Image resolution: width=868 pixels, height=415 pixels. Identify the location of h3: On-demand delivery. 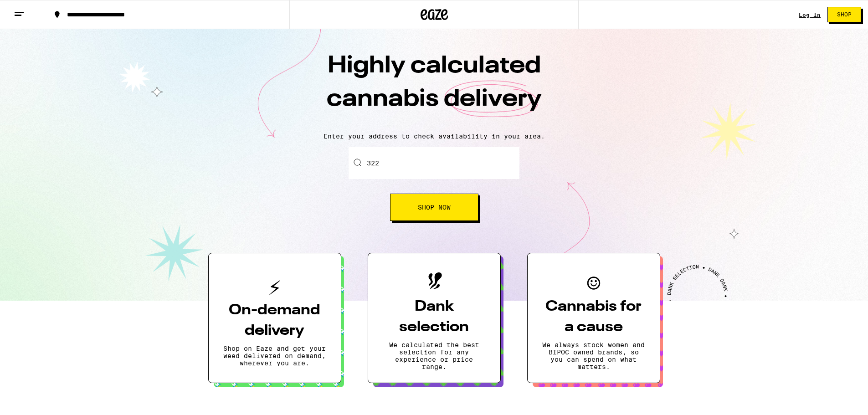
(275, 321).